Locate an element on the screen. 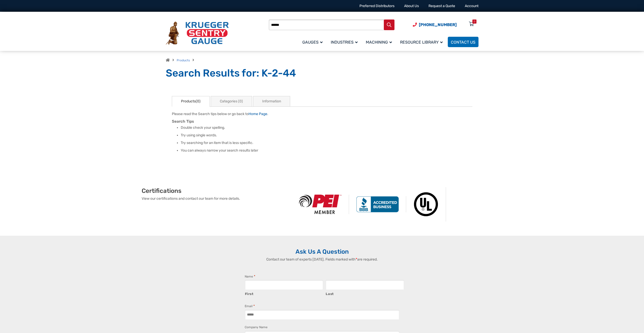 This screenshot has height=333, width=644. span: Machining is located at coordinates (379, 42).